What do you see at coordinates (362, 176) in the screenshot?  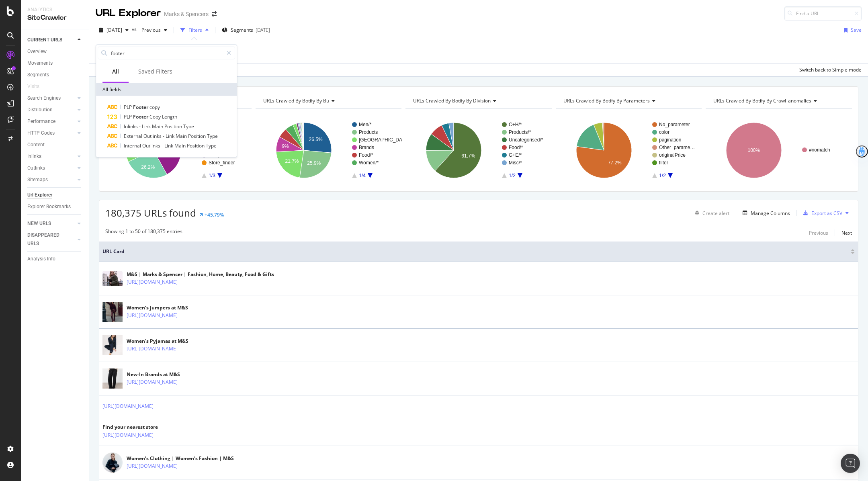 I see `text: 1/4` at bounding box center [362, 176].